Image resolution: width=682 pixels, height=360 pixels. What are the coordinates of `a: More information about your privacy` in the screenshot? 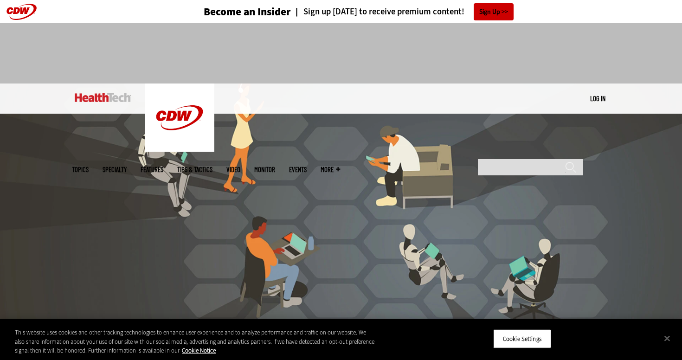 It's located at (198, 350).